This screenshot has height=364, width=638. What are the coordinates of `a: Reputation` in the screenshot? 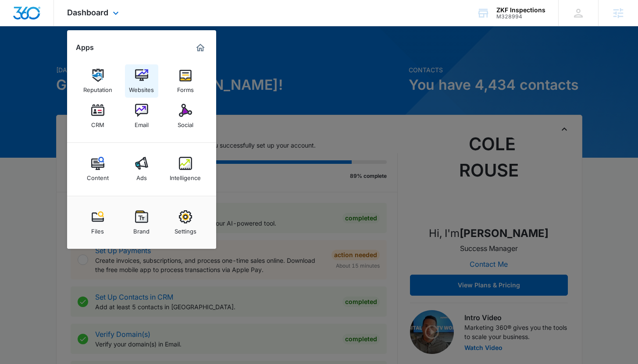 It's located at (98, 81).